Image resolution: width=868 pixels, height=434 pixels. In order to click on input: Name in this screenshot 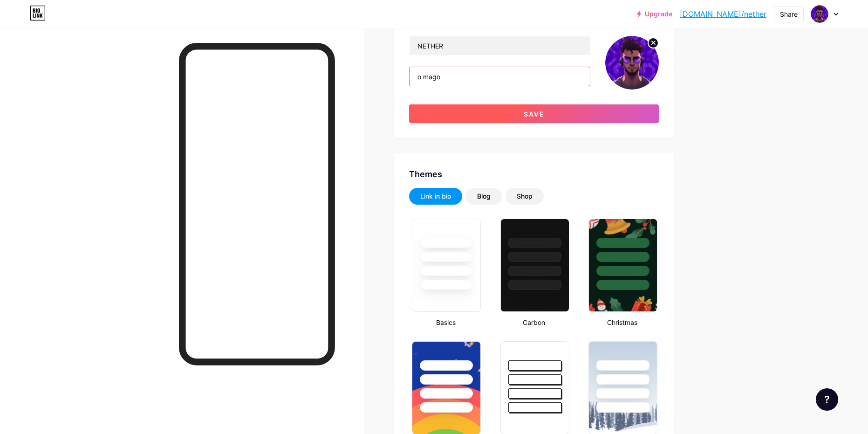, I will do `click(499, 46)`.